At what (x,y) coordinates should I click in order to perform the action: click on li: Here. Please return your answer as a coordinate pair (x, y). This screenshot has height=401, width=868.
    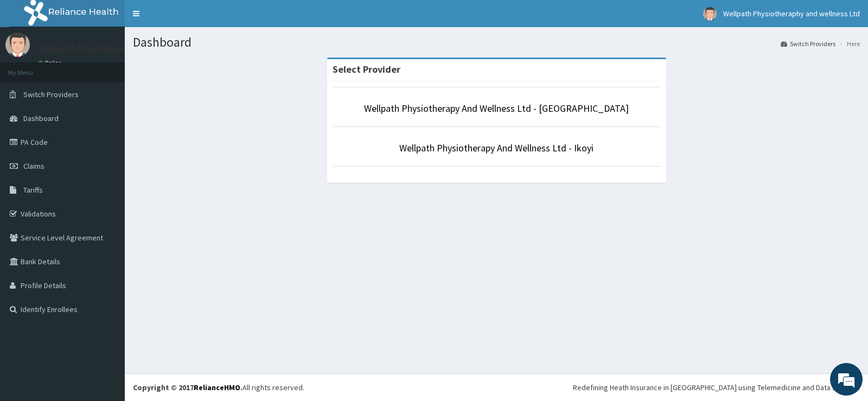
    Looking at the image, I should click on (848, 43).